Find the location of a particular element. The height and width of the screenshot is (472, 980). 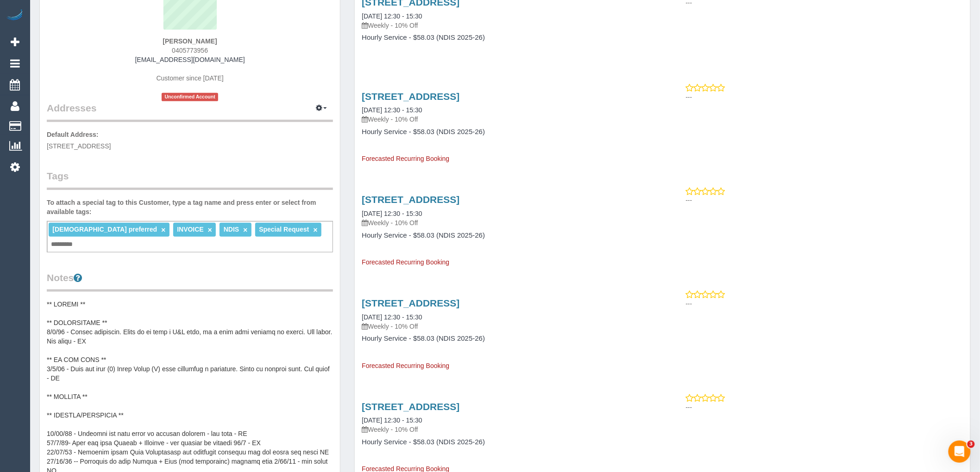

legend: Tags is located at coordinates (190, 179).